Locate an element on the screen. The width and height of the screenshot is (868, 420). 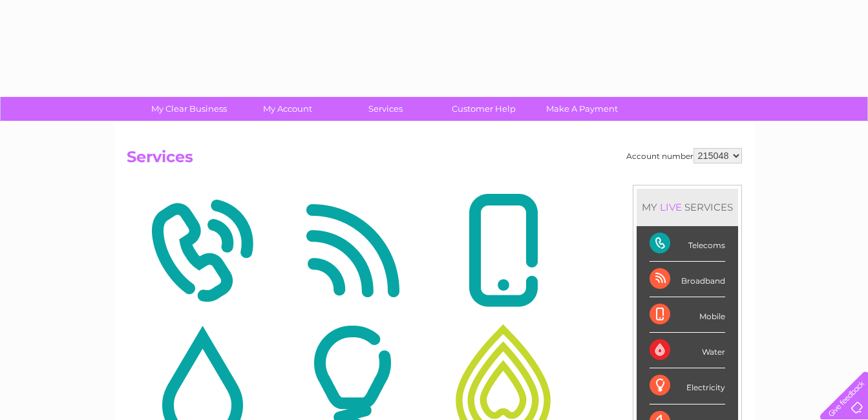
div: Mobile is located at coordinates (687, 315).